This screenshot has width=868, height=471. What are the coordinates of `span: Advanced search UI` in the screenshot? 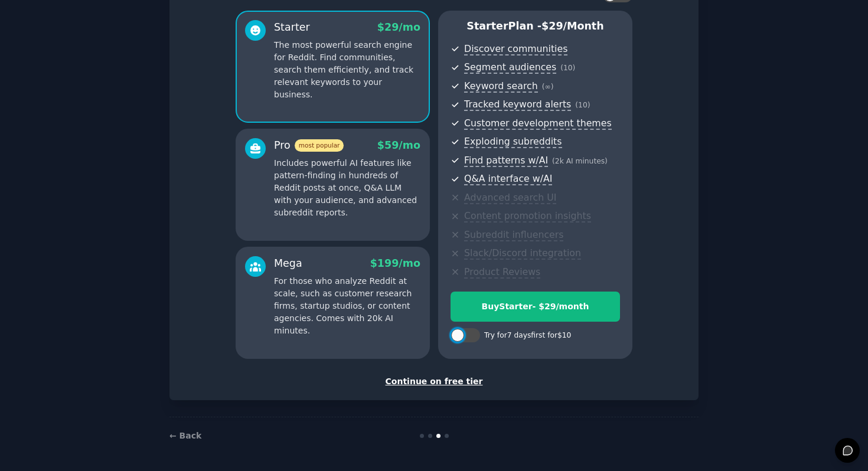 It's located at (511, 198).